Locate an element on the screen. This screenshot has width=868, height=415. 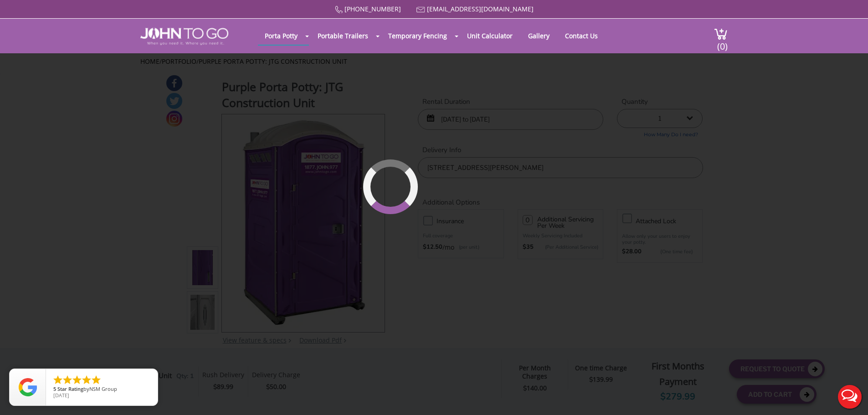
img: Call is located at coordinates (338, 9).